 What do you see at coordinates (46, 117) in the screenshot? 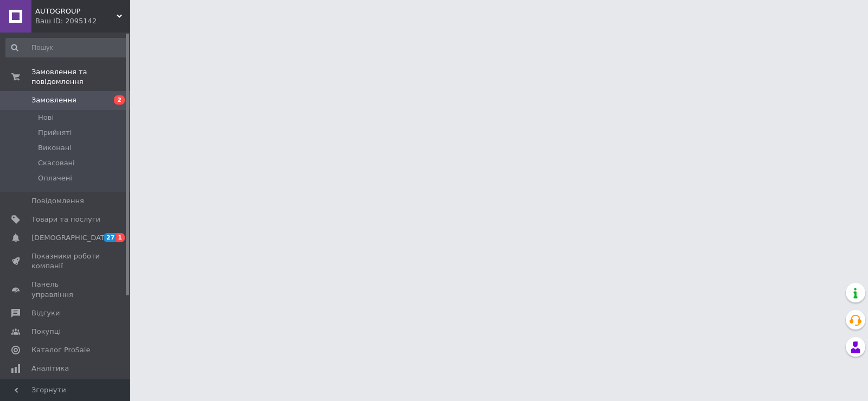
I see `span: Нові` at bounding box center [46, 117].